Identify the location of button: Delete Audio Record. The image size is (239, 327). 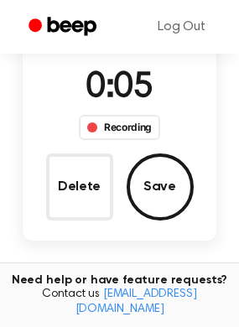
(80, 187).